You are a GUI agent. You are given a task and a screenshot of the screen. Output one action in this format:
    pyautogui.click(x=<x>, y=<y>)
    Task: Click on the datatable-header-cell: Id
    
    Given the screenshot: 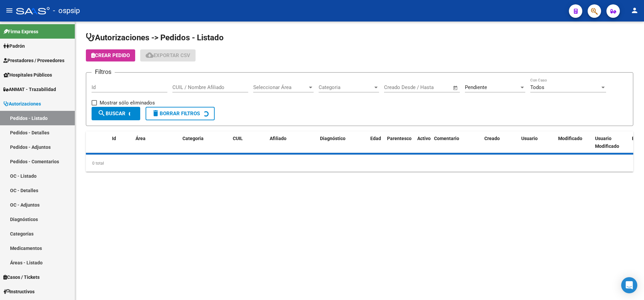 What is the action you would take?
    pyautogui.click(x=121, y=142)
    